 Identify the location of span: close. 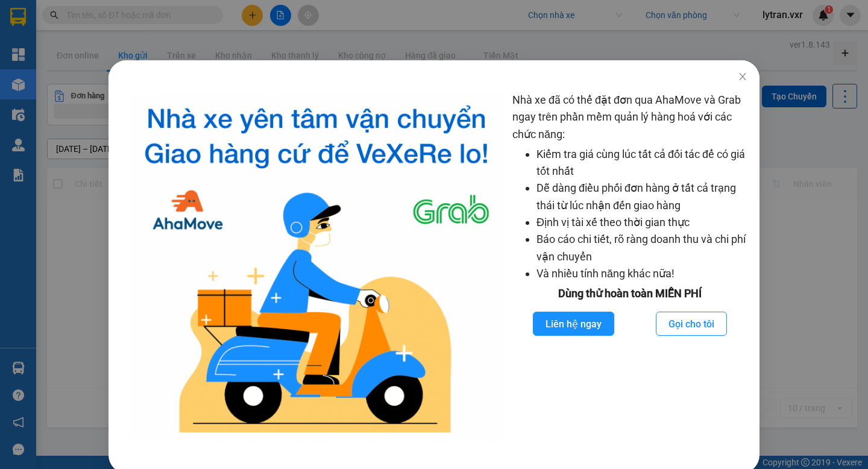
(743, 76).